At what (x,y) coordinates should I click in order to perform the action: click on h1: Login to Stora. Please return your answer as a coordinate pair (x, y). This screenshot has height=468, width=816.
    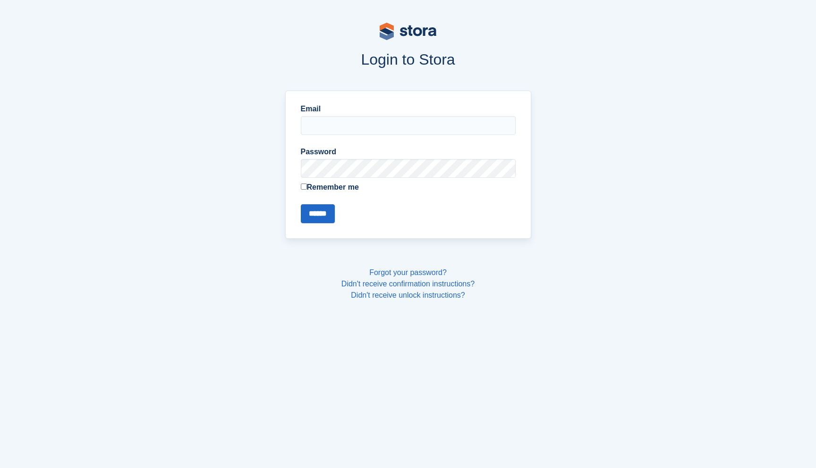
    Looking at the image, I should click on (408, 60).